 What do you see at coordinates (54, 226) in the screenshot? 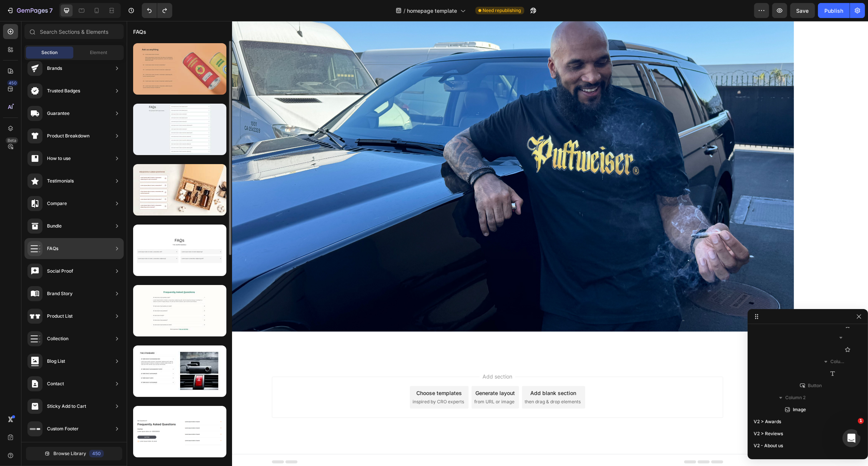
I see `div: Bundle` at bounding box center [54, 226].